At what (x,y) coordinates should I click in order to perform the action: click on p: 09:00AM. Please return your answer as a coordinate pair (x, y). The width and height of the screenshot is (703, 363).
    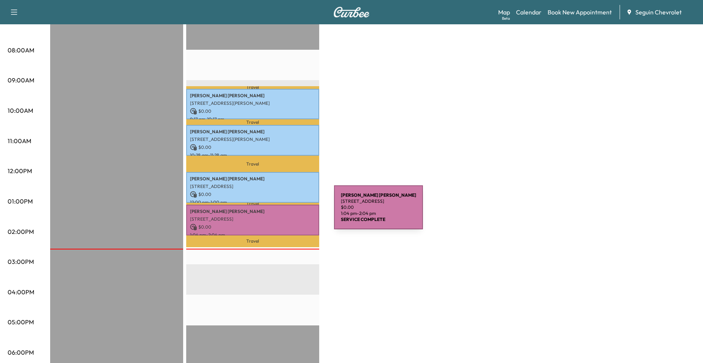
    Looking at the image, I should click on (21, 80).